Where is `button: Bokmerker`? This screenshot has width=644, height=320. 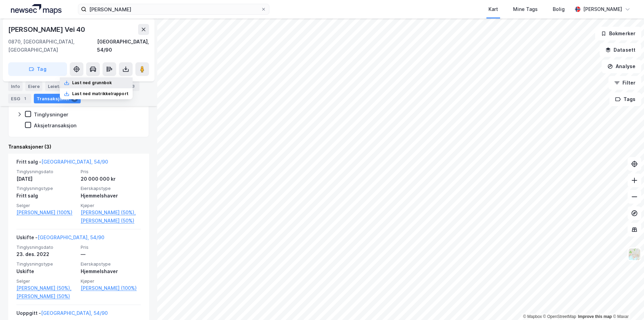 button: Bokmerker is located at coordinates (618, 33).